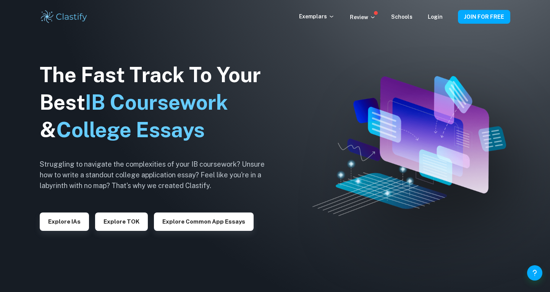 Image resolution: width=550 pixels, height=292 pixels. Describe the element at coordinates (204, 221) in the screenshot. I see `a: Explore Common App essays` at that location.